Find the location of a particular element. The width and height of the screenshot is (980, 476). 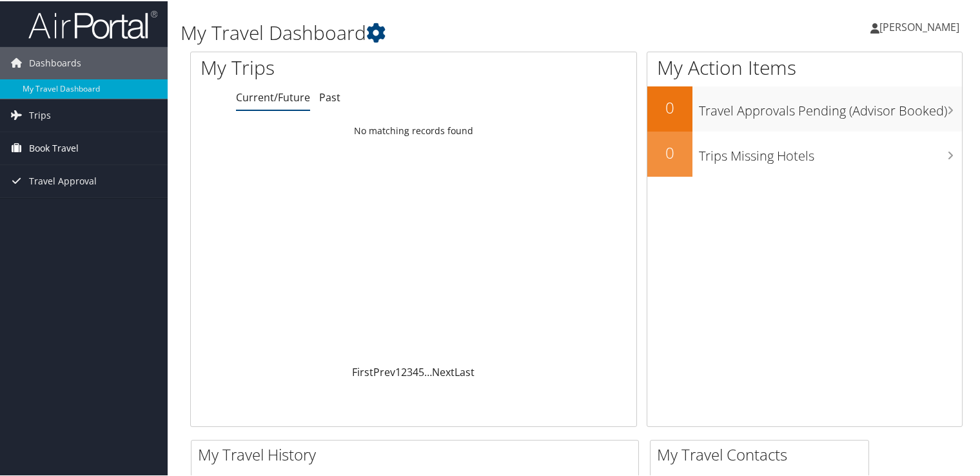

a: 4 is located at coordinates (415, 371).